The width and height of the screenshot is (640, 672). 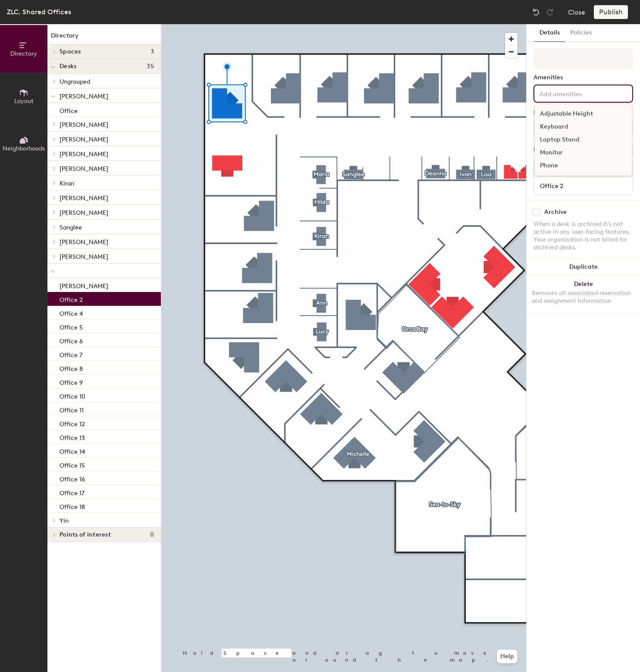 What do you see at coordinates (577, 12) in the screenshot?
I see `button: Close` at bounding box center [577, 12].